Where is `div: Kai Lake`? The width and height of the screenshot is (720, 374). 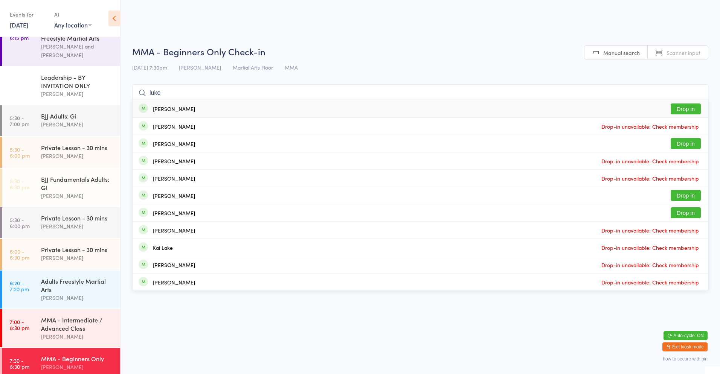 div: Kai Lake is located at coordinates (163, 248).